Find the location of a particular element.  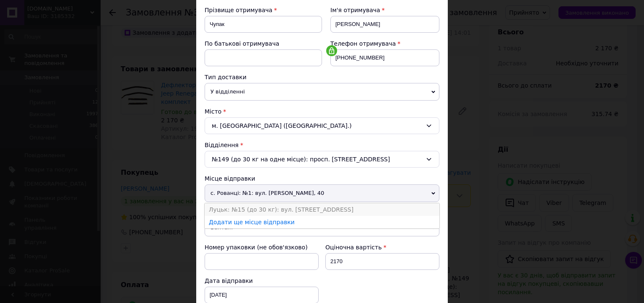

span: Ім'я отримувача is located at coordinates (355, 10).